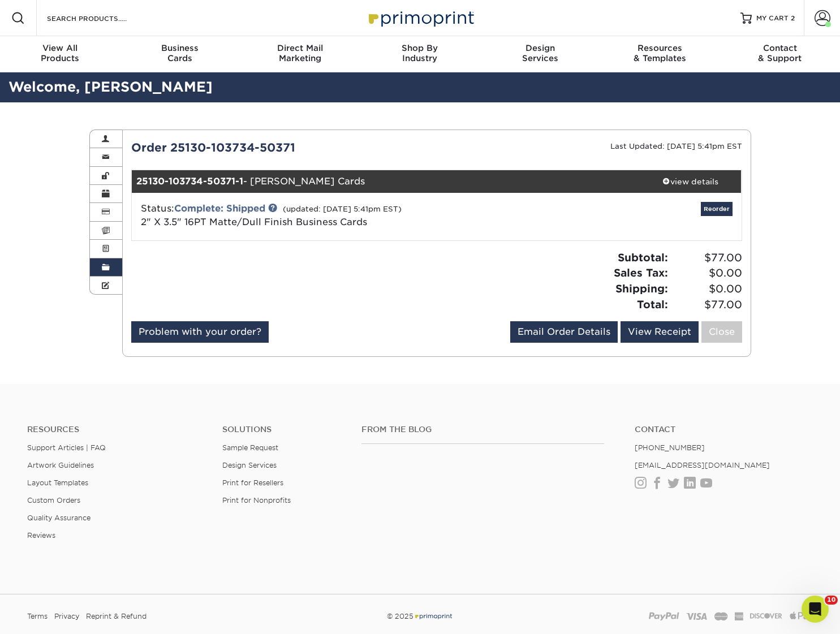 The image size is (840, 634). Describe the element at coordinates (101, 18) in the screenshot. I see `input: SEARCH PRODUCTS.....` at that location.